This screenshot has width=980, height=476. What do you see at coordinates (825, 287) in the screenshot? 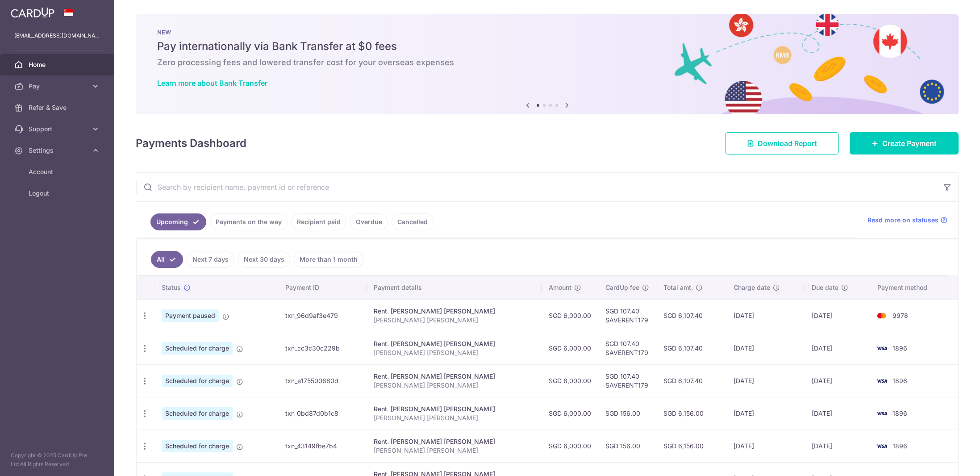
I see `span: Due date` at bounding box center [825, 287].